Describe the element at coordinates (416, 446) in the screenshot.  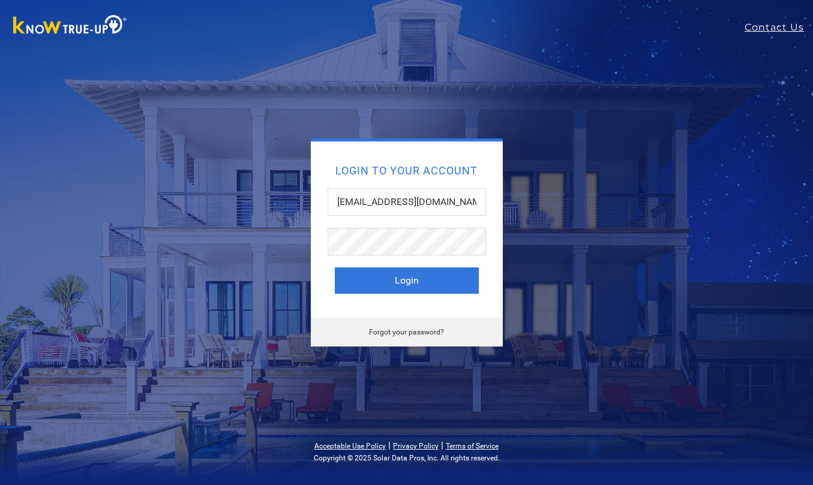
I see `a: Privacy Policy` at that location.